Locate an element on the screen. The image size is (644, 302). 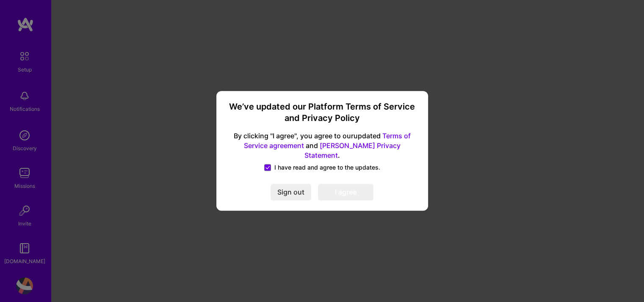
a: Terms of Service agreement is located at coordinates (327, 141).